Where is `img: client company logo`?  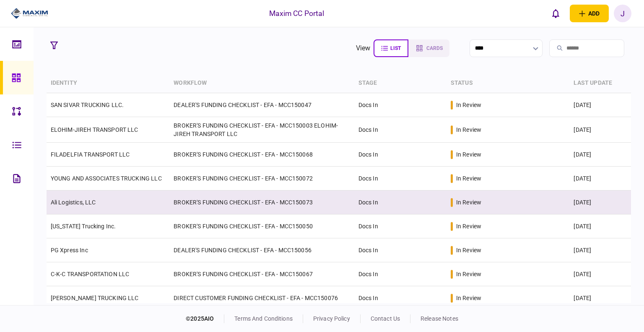
img: client company logo is located at coordinates (29, 13).